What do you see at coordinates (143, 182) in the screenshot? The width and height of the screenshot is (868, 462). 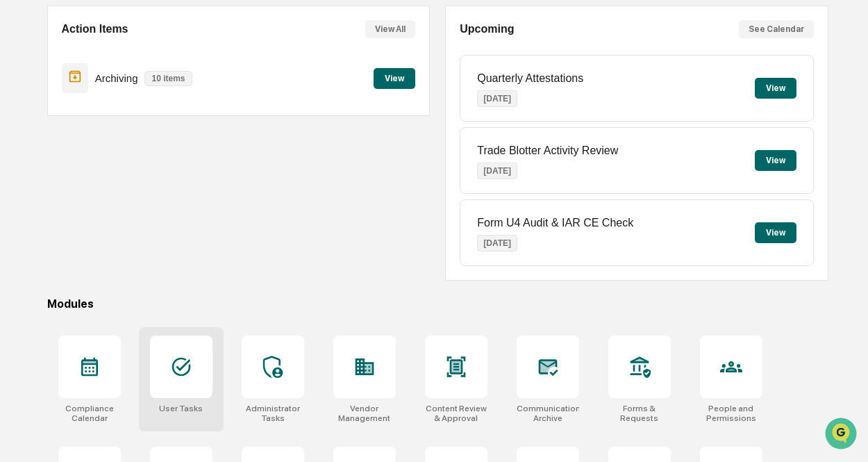 I see `span: Attestations` at bounding box center [143, 182].